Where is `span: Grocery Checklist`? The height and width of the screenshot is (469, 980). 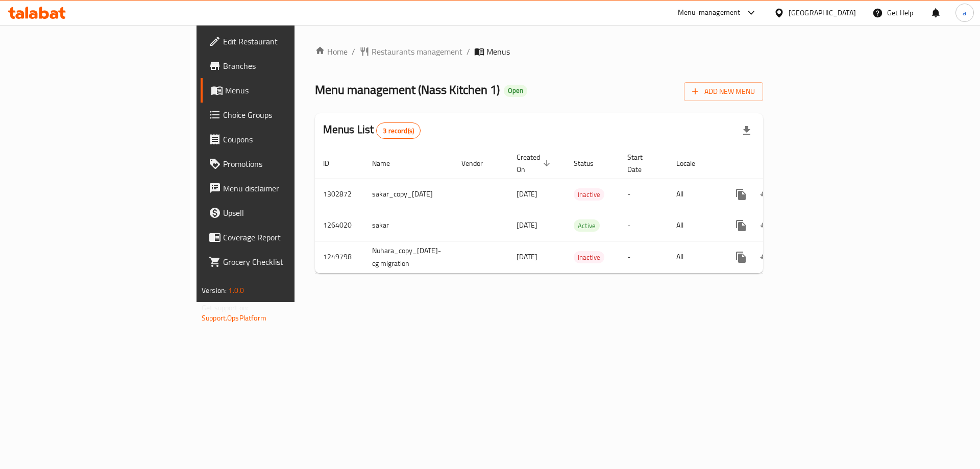
span: Grocery Checklist is located at coordinates (288, 261).